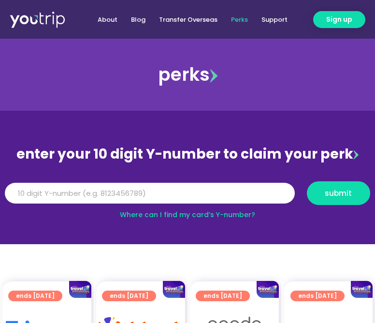 The height and width of the screenshot is (323, 375). Describe the element at coordinates (339, 19) in the screenshot. I see `span: Sign up` at that location.